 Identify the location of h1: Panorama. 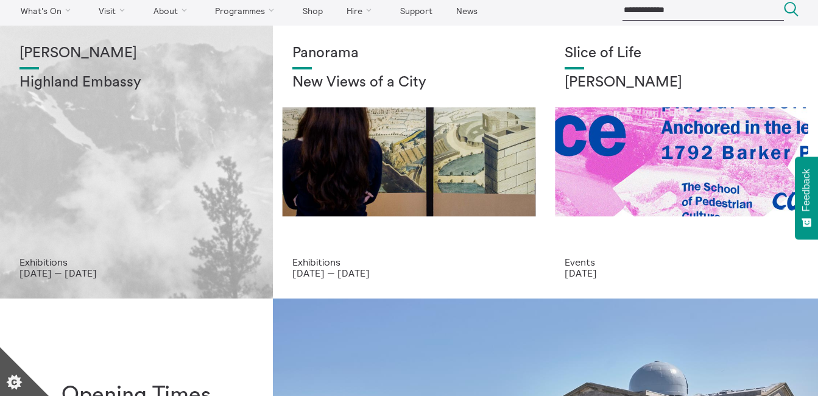
(409, 54).